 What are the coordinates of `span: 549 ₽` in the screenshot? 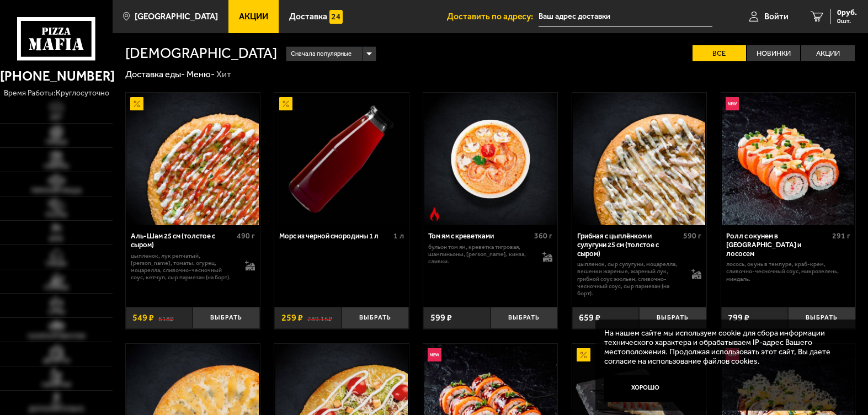 It's located at (143, 317).